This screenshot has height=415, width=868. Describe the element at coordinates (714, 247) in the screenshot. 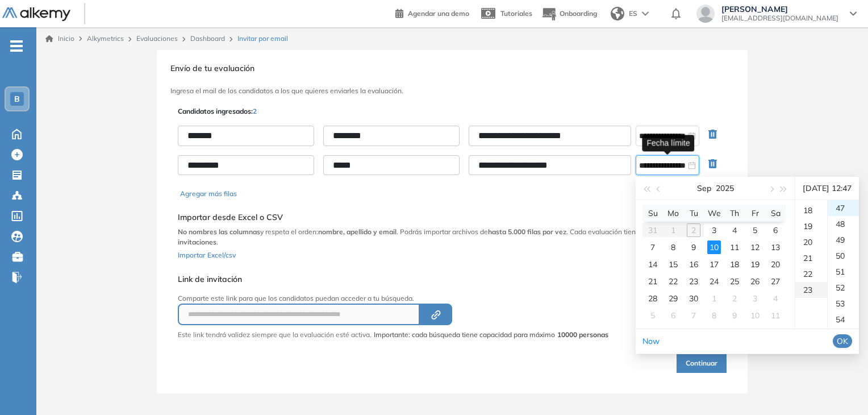

I see `div: 10` at that location.